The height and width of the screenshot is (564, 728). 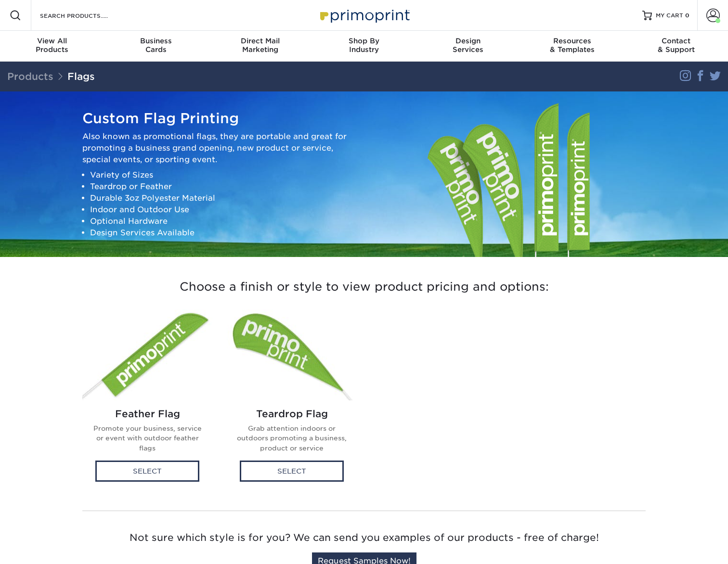 What do you see at coordinates (687, 15) in the screenshot?
I see `span: 0` at bounding box center [687, 15].